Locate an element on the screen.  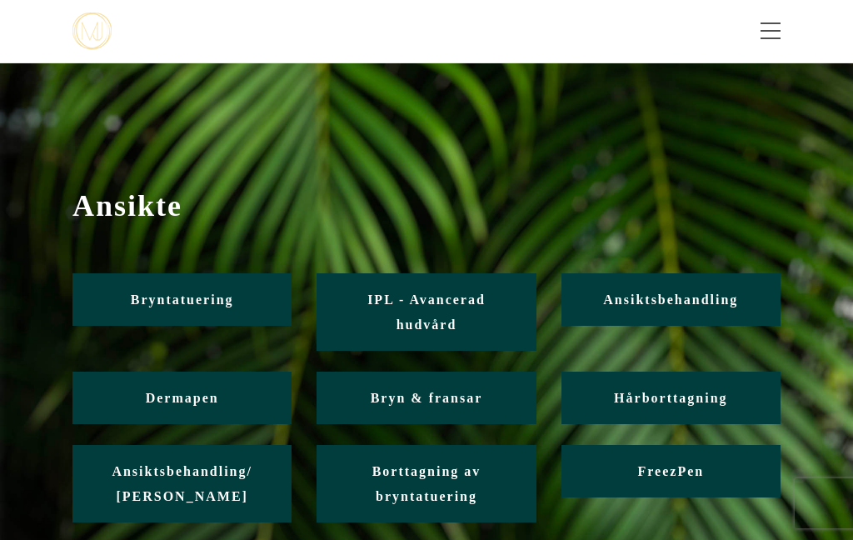
img: mjstudio is located at coordinates (92, 31).